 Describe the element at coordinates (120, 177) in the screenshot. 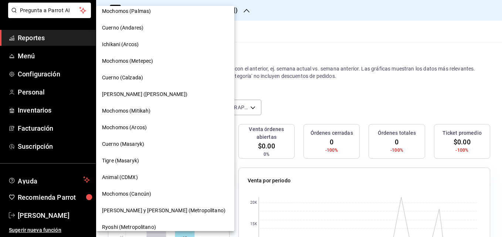

I see `span: Animal (CDMX)` at that location.